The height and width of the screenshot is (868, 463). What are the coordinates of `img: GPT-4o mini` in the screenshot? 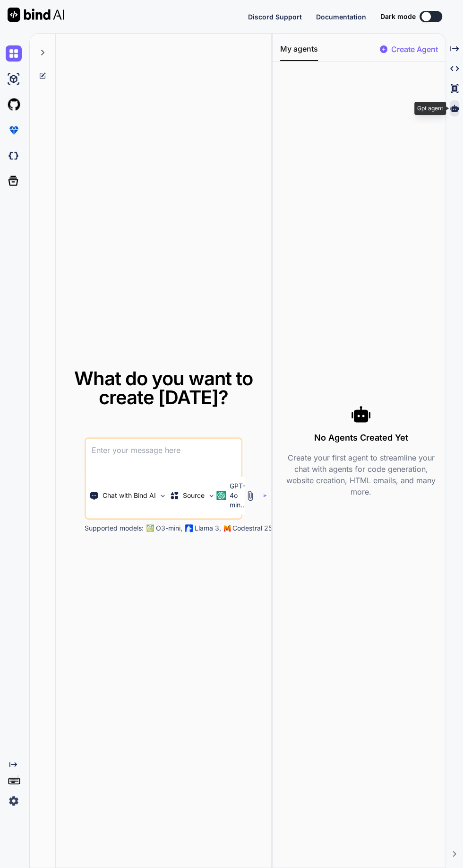 It's located at (221, 496).